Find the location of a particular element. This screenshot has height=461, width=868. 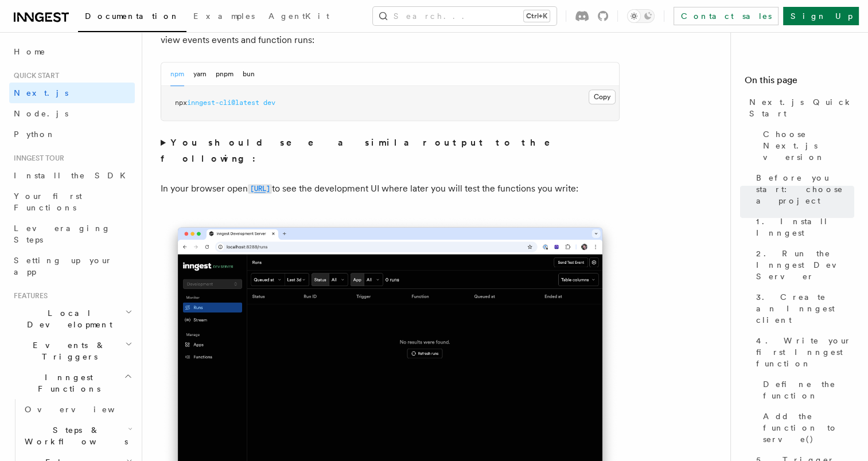

kbd: Ctrl+K is located at coordinates (536, 16).